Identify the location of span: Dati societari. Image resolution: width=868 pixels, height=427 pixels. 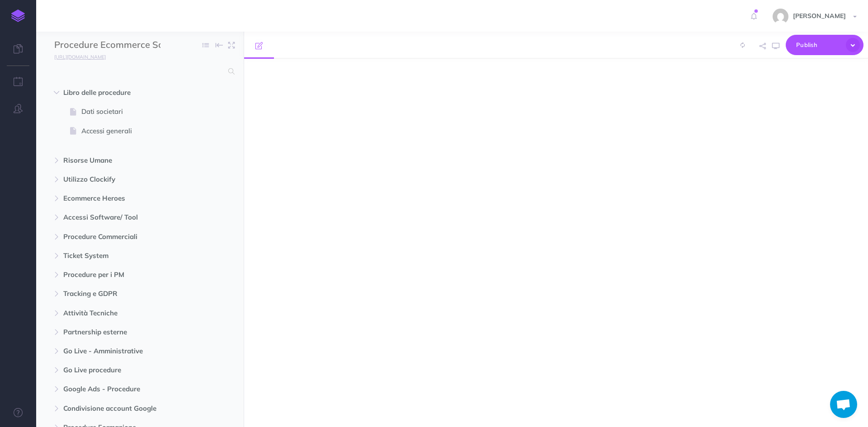
(135, 112).